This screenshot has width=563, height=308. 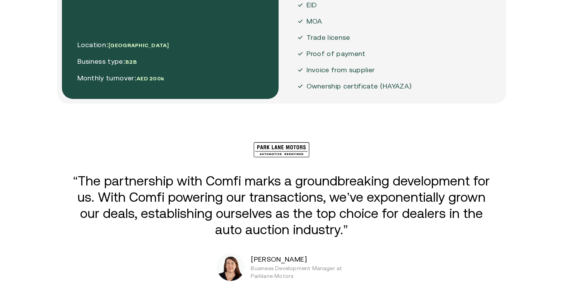 What do you see at coordinates (282, 205) in the screenshot?
I see `p: “The partnership with Comfi marks a groundbreaking development for us. With Comfi powering our tr...` at bounding box center [282, 205].